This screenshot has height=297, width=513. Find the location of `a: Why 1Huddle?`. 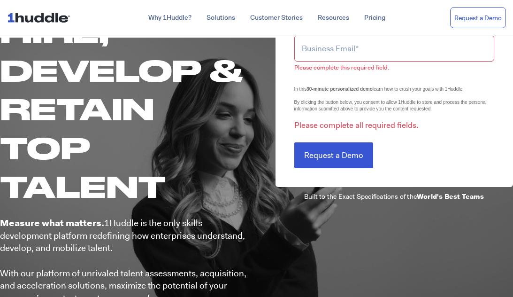

a: Why 1Huddle? is located at coordinates (170, 18).